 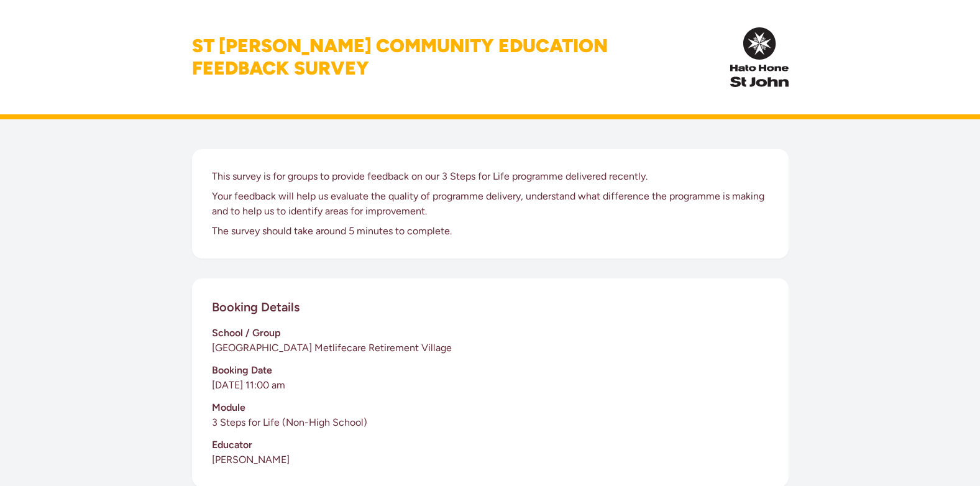 What do you see at coordinates (759, 57) in the screenshot?
I see `img: InPulse` at bounding box center [759, 57].